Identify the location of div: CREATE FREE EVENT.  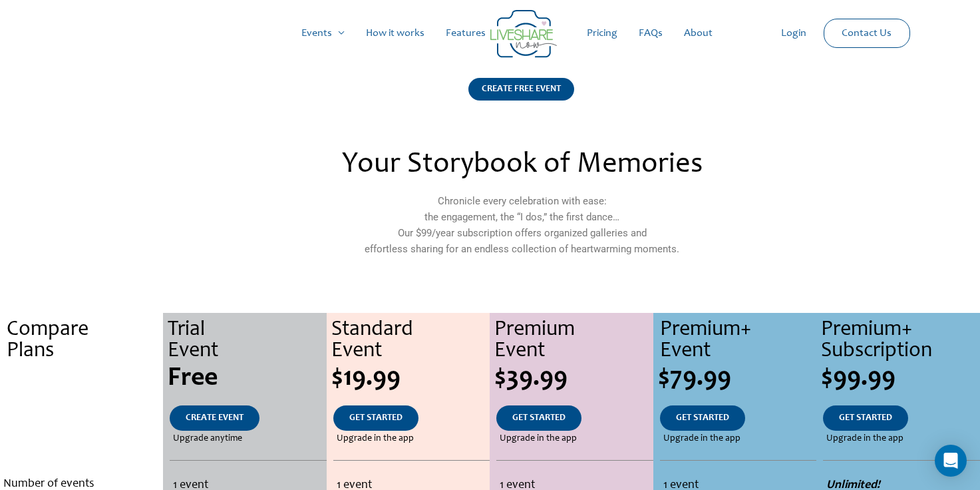
(521, 89).